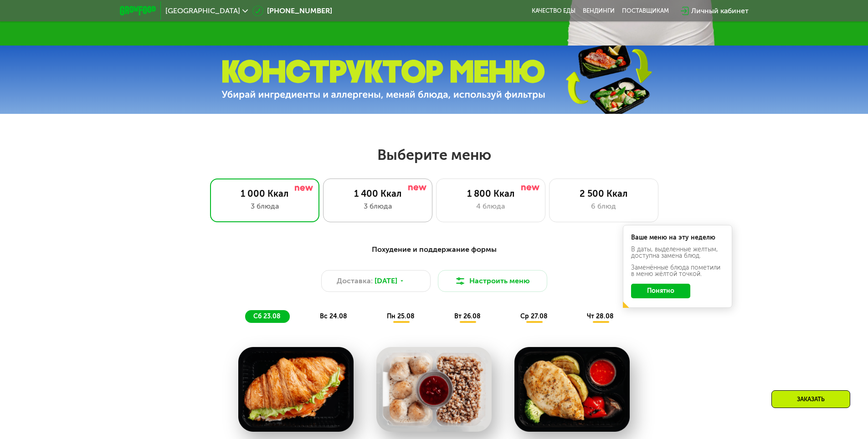 This screenshot has height=439, width=868. I want to click on div: 6 блюд, so click(604, 206).